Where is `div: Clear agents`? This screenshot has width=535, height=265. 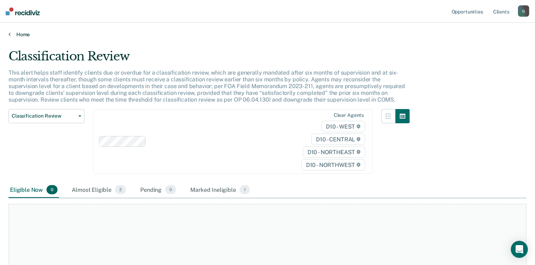 div: Clear agents is located at coordinates (349, 115).